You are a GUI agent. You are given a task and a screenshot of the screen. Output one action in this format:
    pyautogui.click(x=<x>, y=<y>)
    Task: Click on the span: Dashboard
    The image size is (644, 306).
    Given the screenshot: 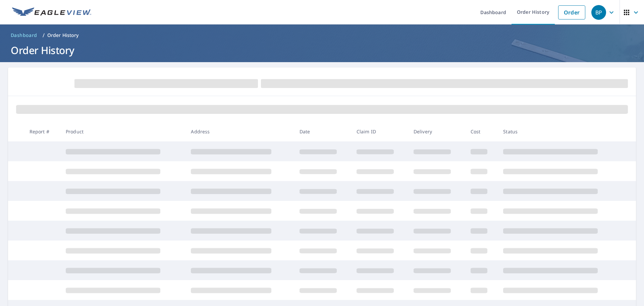 What is the action you would take?
    pyautogui.click(x=24, y=35)
    